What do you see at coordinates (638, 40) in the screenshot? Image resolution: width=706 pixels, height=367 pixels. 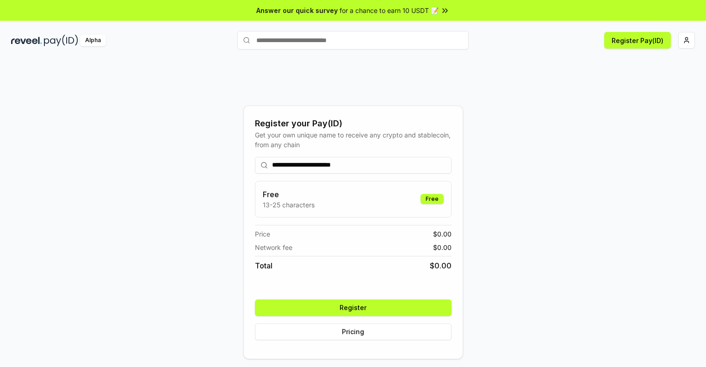 I see `button: Register Pay(ID)` at bounding box center [638, 40].